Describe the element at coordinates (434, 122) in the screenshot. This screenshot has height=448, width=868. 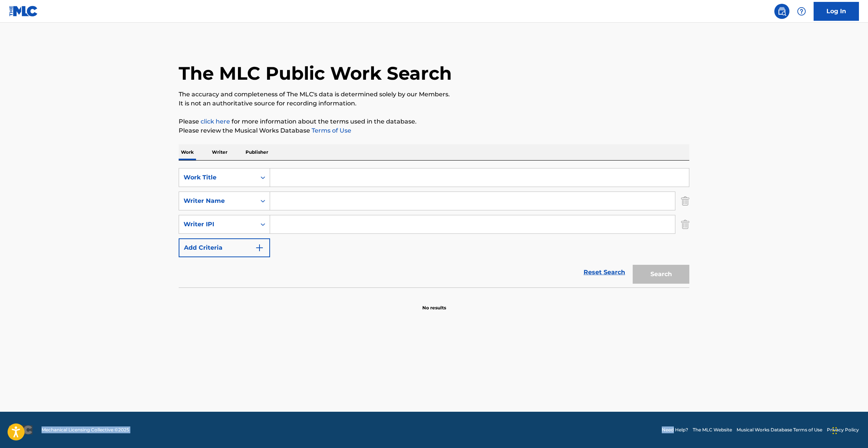
I see `p: Please for more information about the terms used in the database.` at that location.